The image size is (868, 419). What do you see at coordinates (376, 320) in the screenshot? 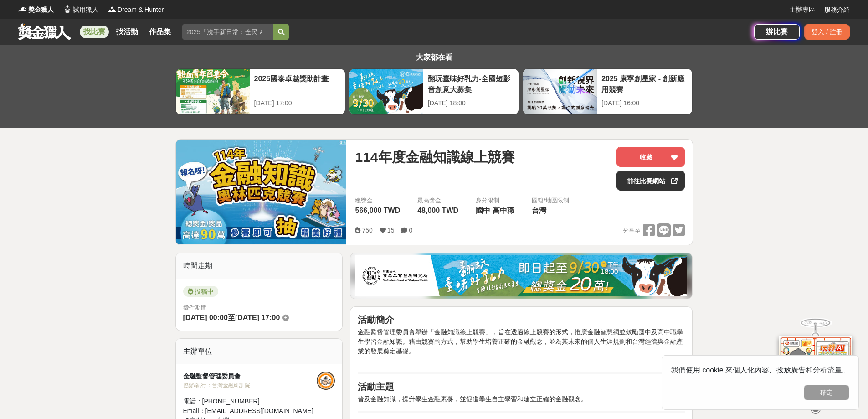
I see `strong: 活動簡介` at bounding box center [376, 320].